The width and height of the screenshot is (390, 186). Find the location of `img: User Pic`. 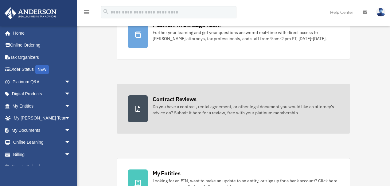

img: User Pic is located at coordinates (381, 12).